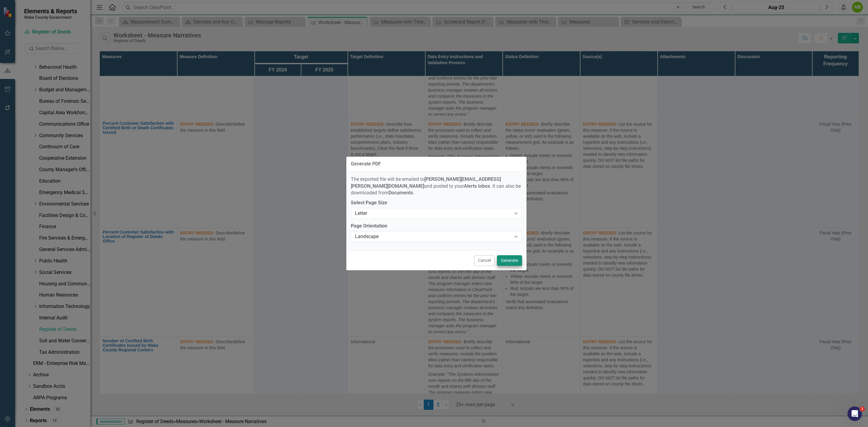  I want to click on div: Landscape, so click(433, 236).